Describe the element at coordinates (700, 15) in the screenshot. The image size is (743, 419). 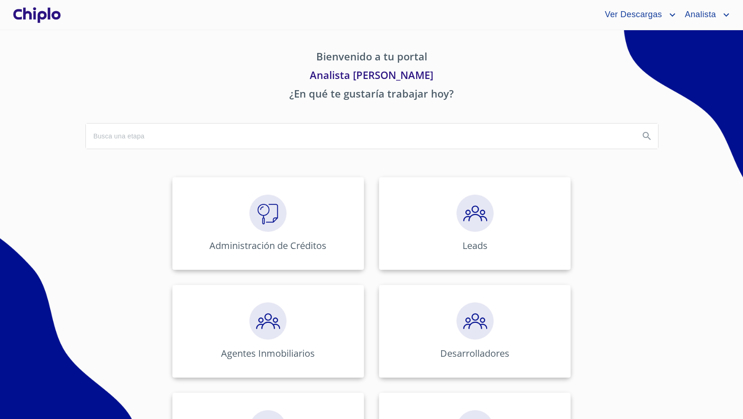
I see `span: Analista` at that location.